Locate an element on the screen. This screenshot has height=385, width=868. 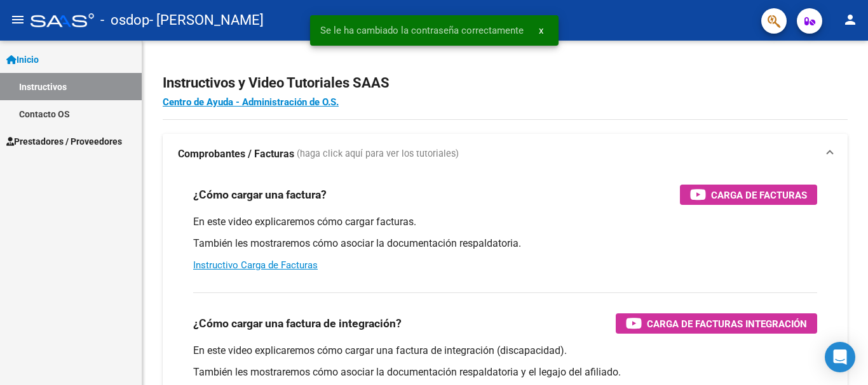
span: Carga de Facturas is located at coordinates (758, 195).